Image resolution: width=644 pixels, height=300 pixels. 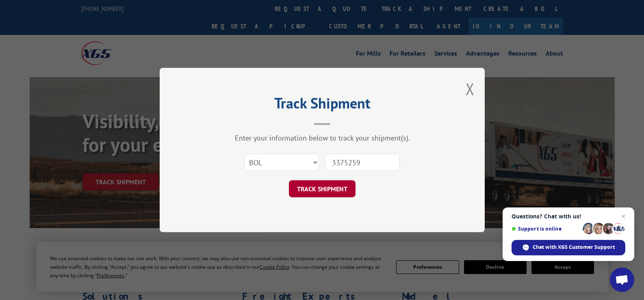 I want to click on h2: Track Shipment, so click(x=322, y=105).